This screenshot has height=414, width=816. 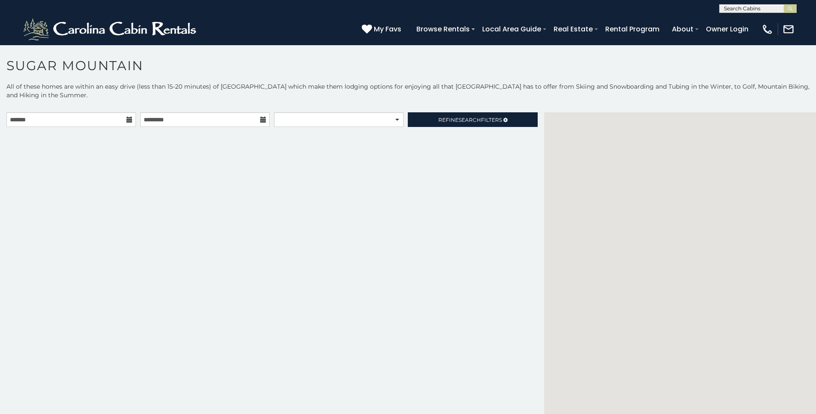 I want to click on a: RefineSearchFilters, so click(x=472, y=120).